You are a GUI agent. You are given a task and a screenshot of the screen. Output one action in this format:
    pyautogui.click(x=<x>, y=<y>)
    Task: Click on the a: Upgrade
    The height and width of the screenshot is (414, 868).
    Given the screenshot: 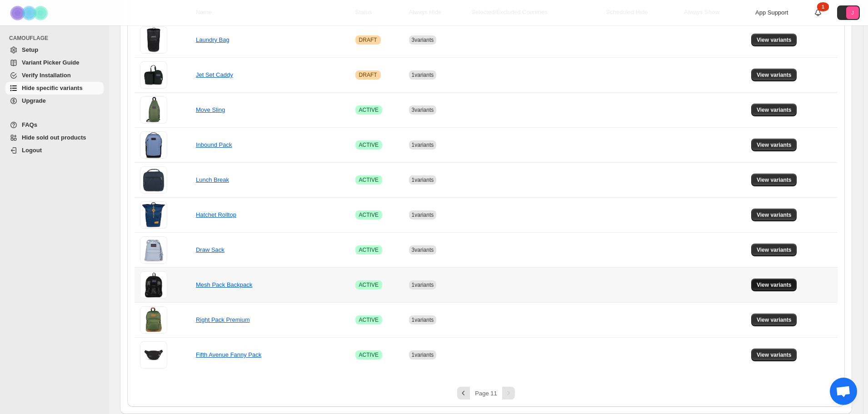 What is the action you would take?
    pyautogui.click(x=55, y=101)
    